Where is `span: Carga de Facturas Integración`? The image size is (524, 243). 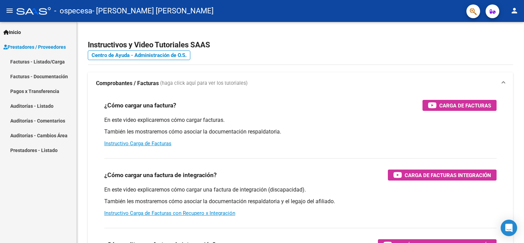
span: Carga de Facturas Integración is located at coordinates (448, 175).